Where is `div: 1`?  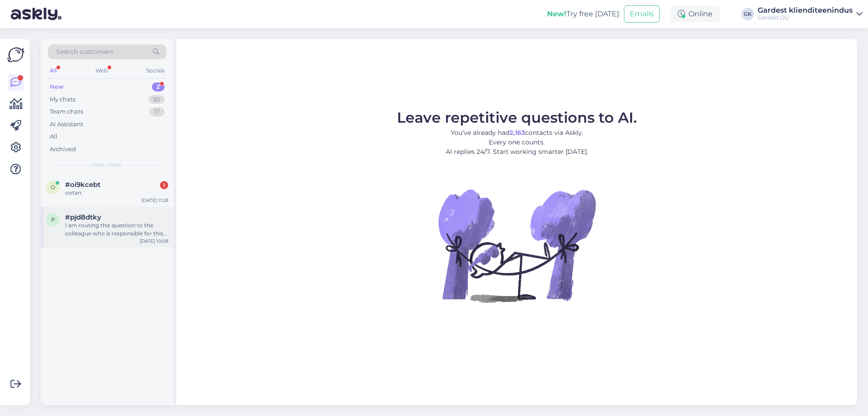 div: 1 is located at coordinates (165, 185).